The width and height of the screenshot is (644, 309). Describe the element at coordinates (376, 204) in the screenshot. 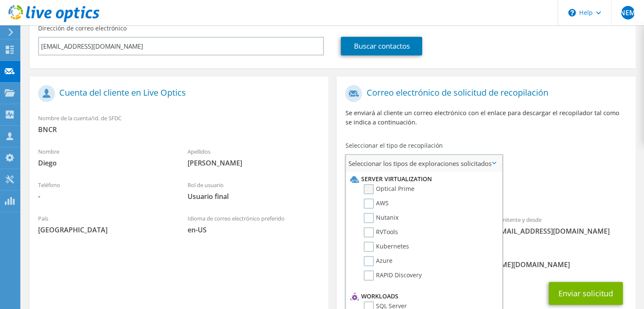

I see `label: AWS` at that location.